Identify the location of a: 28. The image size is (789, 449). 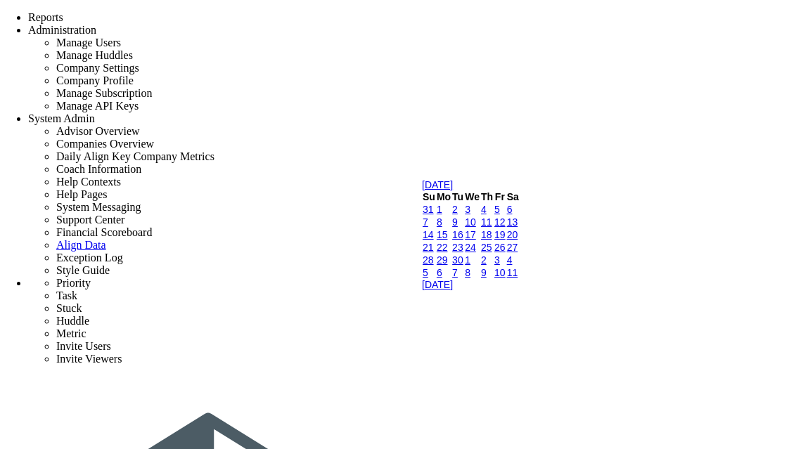
(428, 260).